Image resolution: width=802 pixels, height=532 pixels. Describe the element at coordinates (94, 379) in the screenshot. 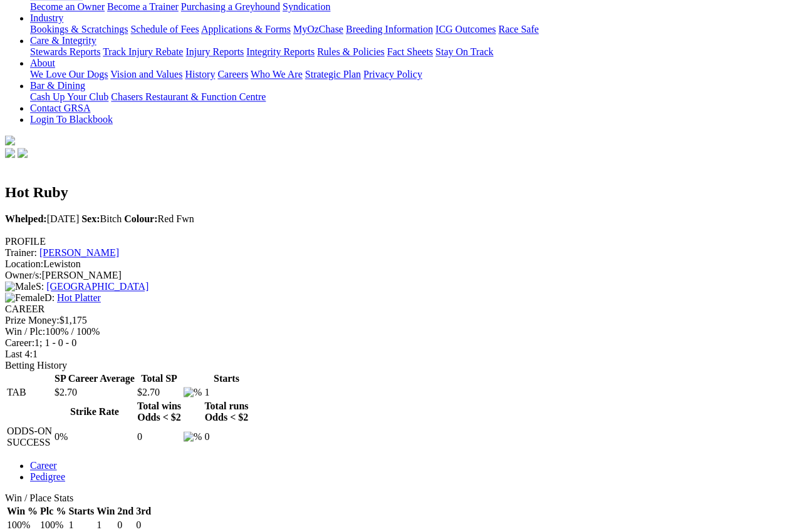

I see `th: SP Career Average` at that location.